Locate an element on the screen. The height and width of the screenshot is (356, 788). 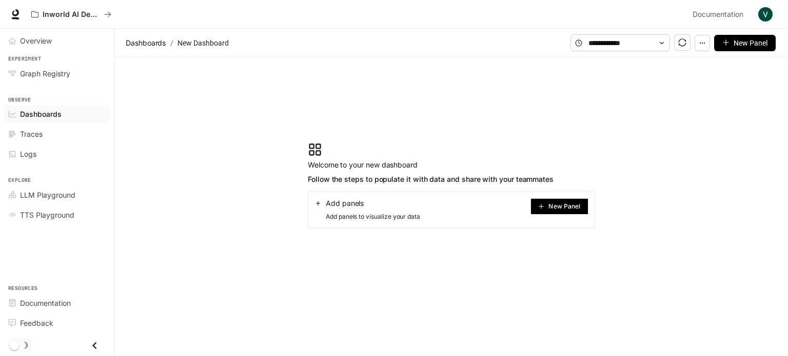
a: Traces is located at coordinates (57, 134).